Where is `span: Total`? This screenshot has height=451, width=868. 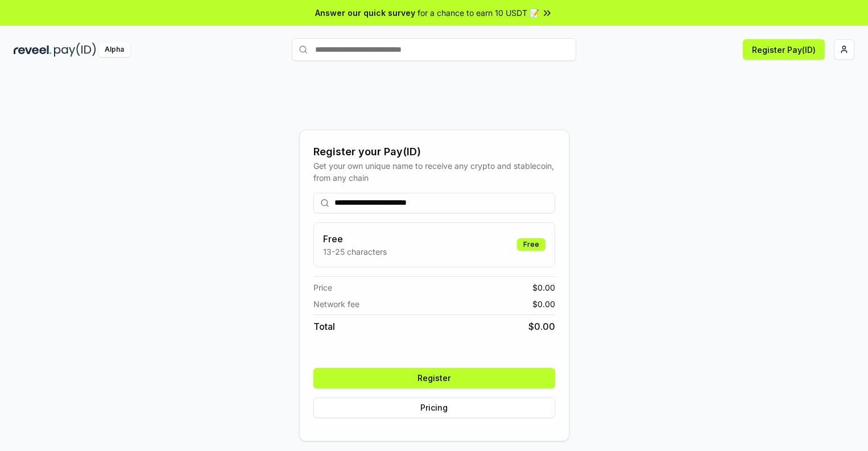
span: Total is located at coordinates (324, 327).